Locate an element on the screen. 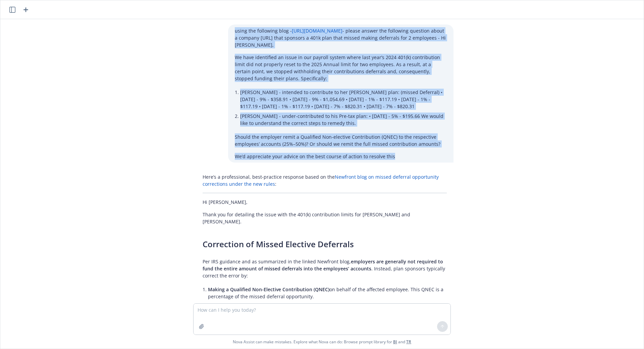 The height and width of the screenshot is (349, 644). p: Per IRS guidance and as summarized in the linked Newfront blog, . Instead, plan sponsors typicall... is located at coordinates (325, 269).